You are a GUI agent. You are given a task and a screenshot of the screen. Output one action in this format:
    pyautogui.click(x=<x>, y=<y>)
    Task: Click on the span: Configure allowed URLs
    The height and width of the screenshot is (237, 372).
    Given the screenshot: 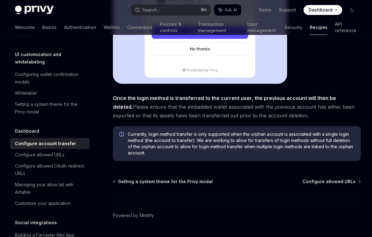 What is the action you would take?
    pyautogui.click(x=329, y=181)
    